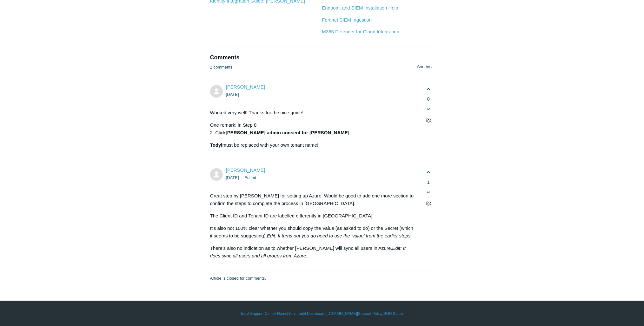 Image resolution: width=644 pixels, height=326 pixels. I want to click on p: 2 comments, so click(221, 67).